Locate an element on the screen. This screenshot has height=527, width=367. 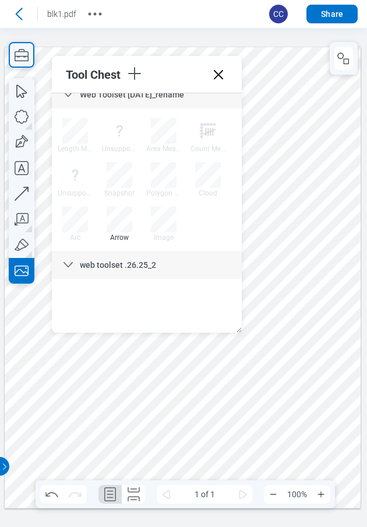
div: Count Measurement is located at coordinates (208, 149).